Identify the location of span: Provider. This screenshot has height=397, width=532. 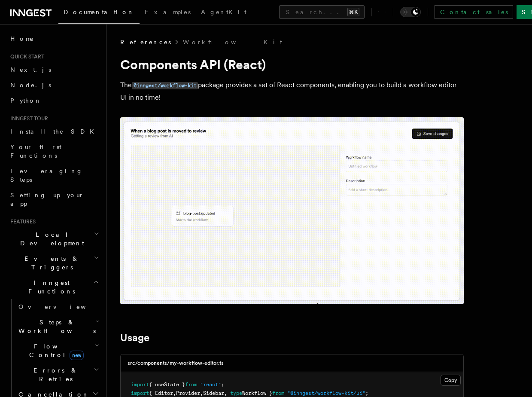
(188, 393).